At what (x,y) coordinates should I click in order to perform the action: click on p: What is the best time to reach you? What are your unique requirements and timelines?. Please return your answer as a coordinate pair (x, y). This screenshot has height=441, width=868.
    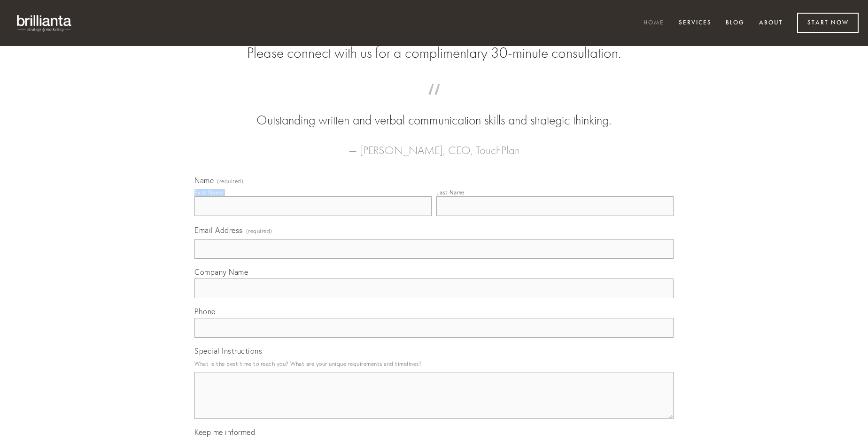
    Looking at the image, I should click on (434, 364).